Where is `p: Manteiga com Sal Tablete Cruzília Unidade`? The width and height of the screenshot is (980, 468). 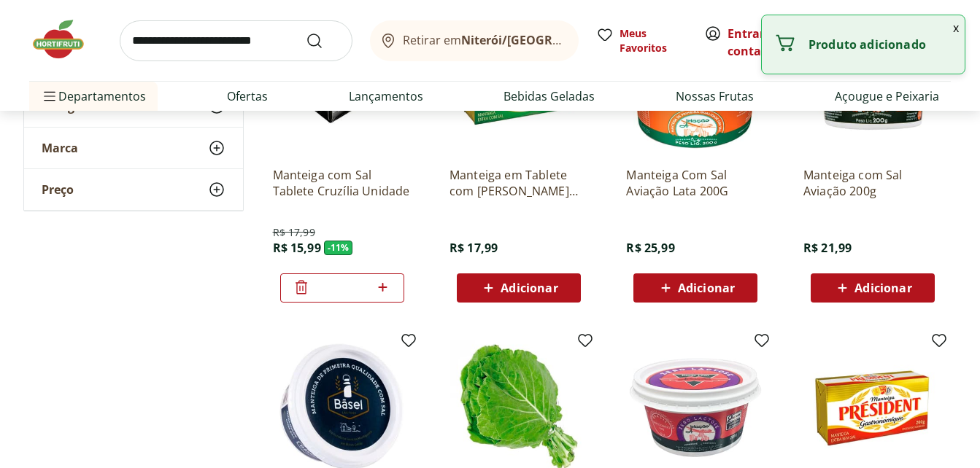 p: Manteiga com Sal Tablete Cruzília Unidade is located at coordinates (342, 183).